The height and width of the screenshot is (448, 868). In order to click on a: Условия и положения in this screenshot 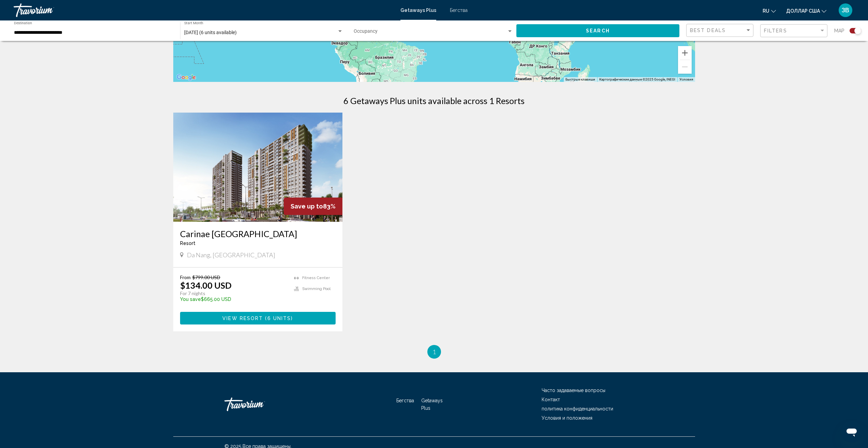, I will do `click(567, 418)`.